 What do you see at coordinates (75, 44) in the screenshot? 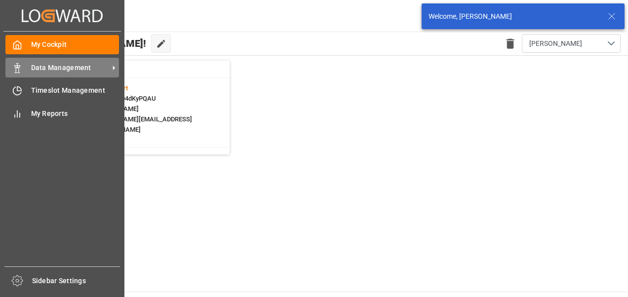
I see `span: My Cockpit` at bounding box center [75, 44].